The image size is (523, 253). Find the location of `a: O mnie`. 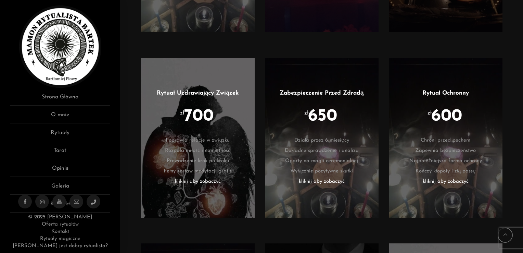

a: O mnie is located at coordinates (60, 117).